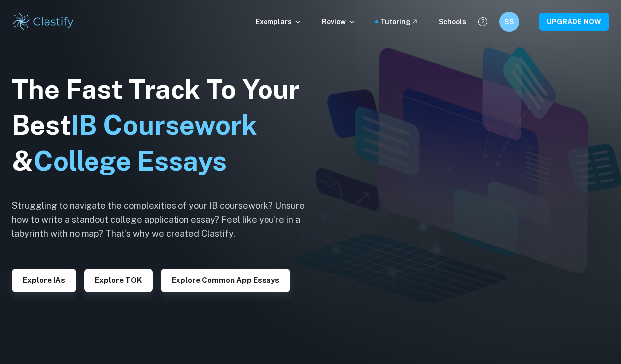 The width and height of the screenshot is (621, 364). What do you see at coordinates (278, 22) in the screenshot?
I see `p: Exemplars` at bounding box center [278, 22].